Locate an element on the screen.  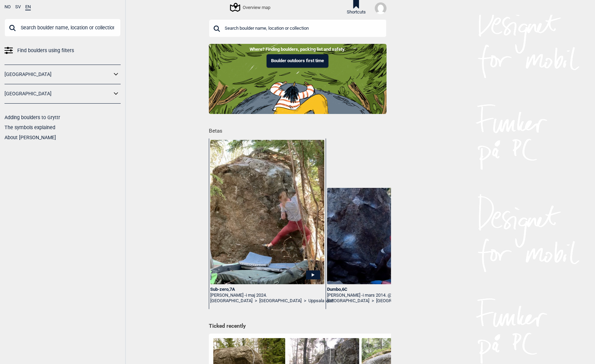
div: Dumbo , 6C is located at coordinates (384, 290).